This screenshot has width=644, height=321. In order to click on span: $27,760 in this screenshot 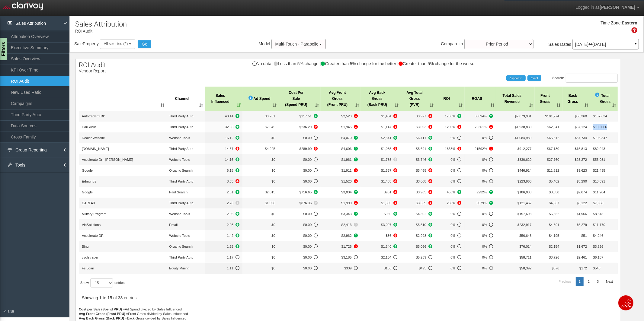, I will do `click(553, 160)`.